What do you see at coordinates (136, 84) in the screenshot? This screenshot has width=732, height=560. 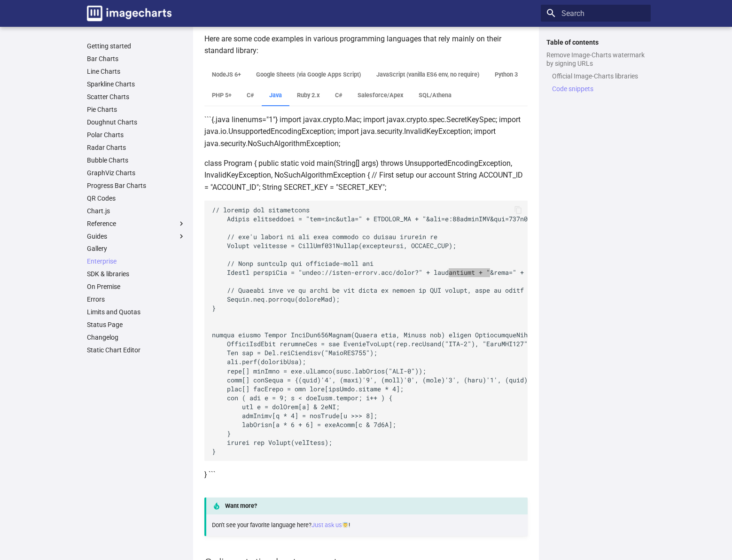 I see `a: Sparkline Charts` at bounding box center [136, 84].